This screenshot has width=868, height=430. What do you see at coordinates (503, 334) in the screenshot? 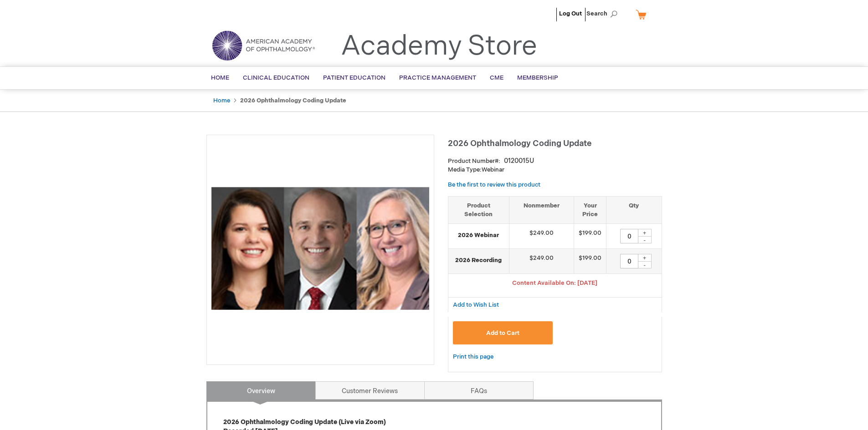
I see `span: Add to Cart` at bounding box center [503, 334].